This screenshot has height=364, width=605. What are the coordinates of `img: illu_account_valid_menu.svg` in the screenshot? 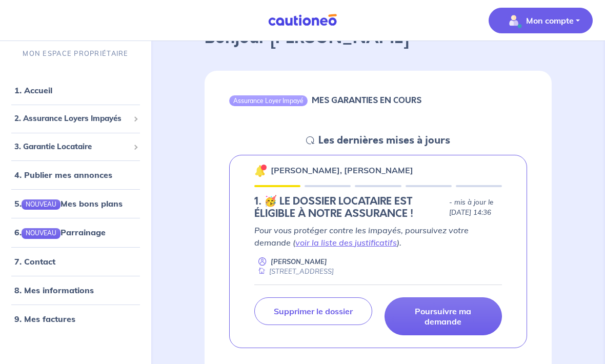 It's located at (513, 21).